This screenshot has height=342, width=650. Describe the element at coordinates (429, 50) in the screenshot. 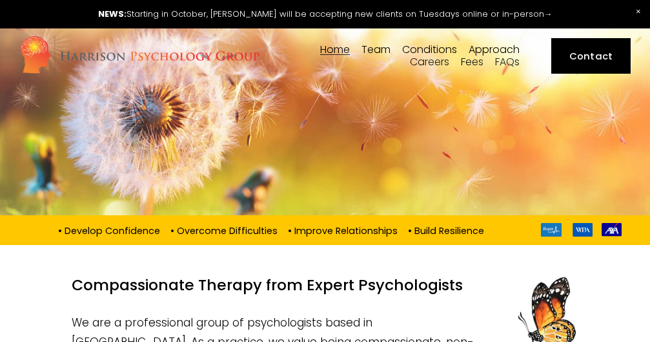

I see `span: Conditions` at that location.